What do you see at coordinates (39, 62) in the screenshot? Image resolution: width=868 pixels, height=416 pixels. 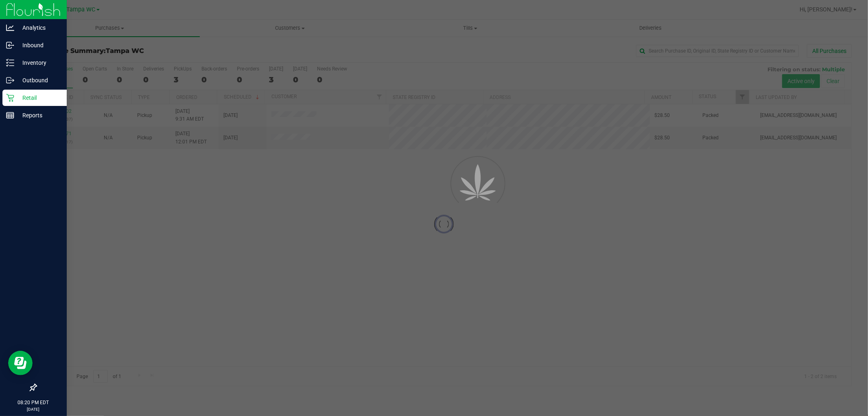 I see `p: Inventory` at bounding box center [39, 62].